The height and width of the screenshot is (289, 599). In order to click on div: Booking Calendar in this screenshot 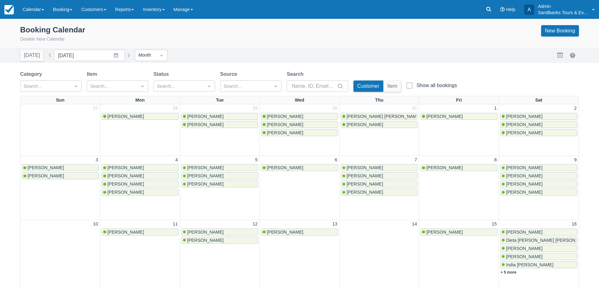, I will do `click(53, 30)`.